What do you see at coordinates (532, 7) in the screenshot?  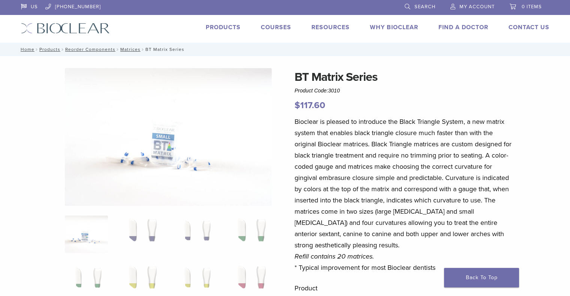 I see `span: 0 items` at bounding box center [532, 7].